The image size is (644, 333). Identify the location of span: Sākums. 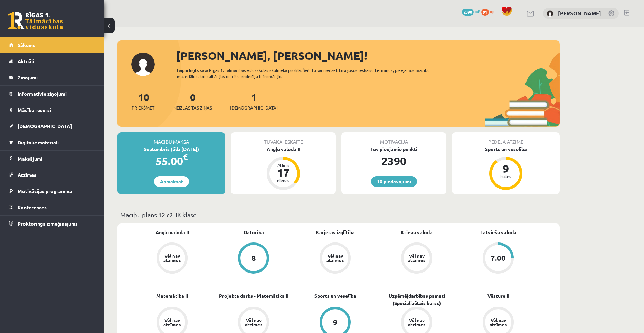
(26, 45).